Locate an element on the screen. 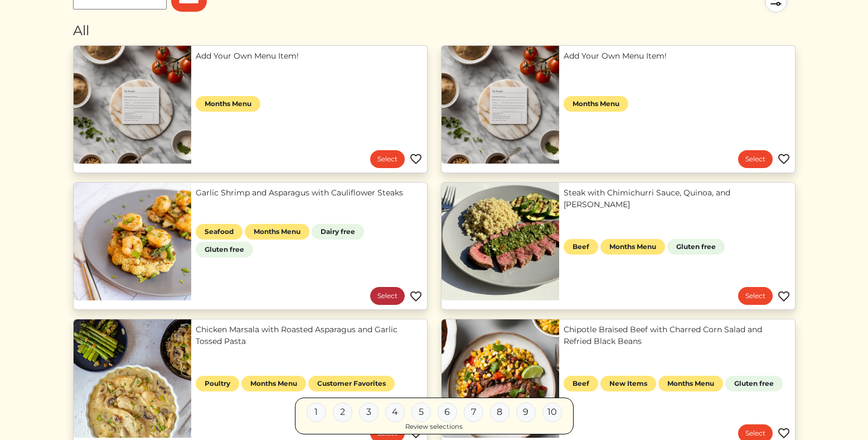 This screenshot has width=868, height=440. div: All is located at coordinates (434, 31).